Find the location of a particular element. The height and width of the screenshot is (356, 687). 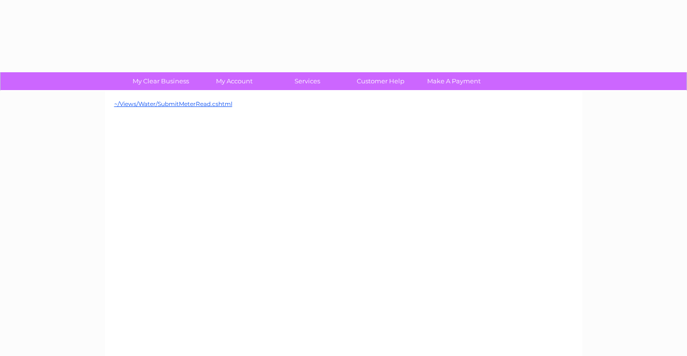

a: Make A Payment is located at coordinates (454, 81).